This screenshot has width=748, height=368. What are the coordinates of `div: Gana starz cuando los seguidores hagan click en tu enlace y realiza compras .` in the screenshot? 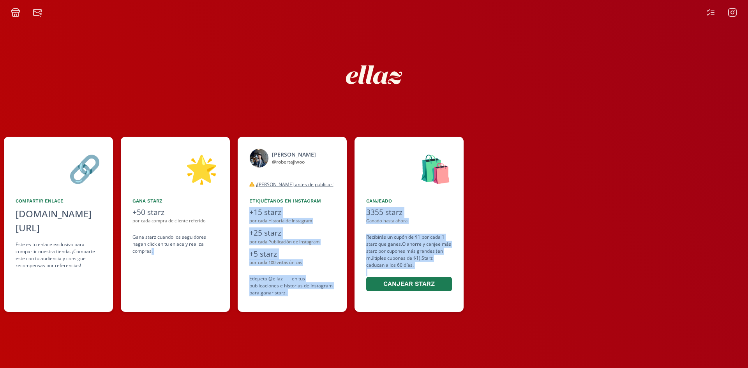 It's located at (175, 244).